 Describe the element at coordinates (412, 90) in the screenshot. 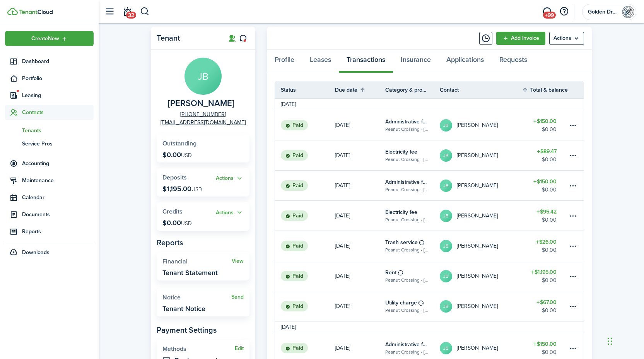

I see `th: Category & property` at that location.